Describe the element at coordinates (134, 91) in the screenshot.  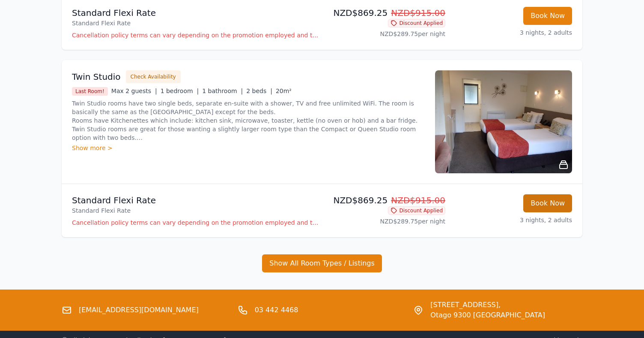
I see `span: Max 2 guests |` at that location.